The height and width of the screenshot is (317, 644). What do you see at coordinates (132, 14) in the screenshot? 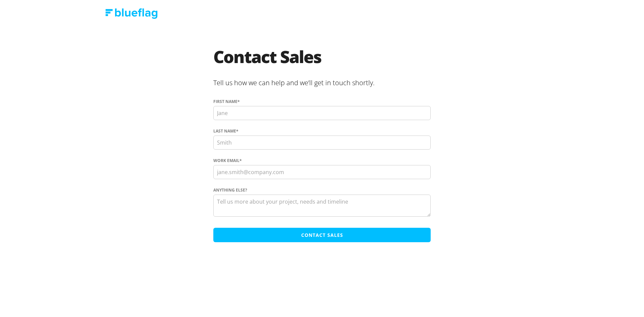
I see `img: Blue Flag logo` at bounding box center [132, 14].